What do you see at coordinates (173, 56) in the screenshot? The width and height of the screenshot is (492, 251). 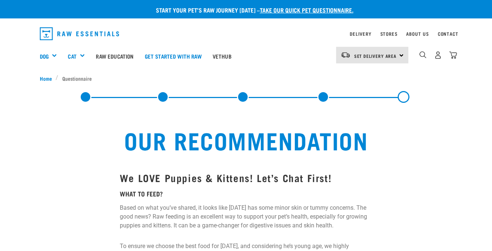 I see `a: Get started with Raw` at bounding box center [173, 56].